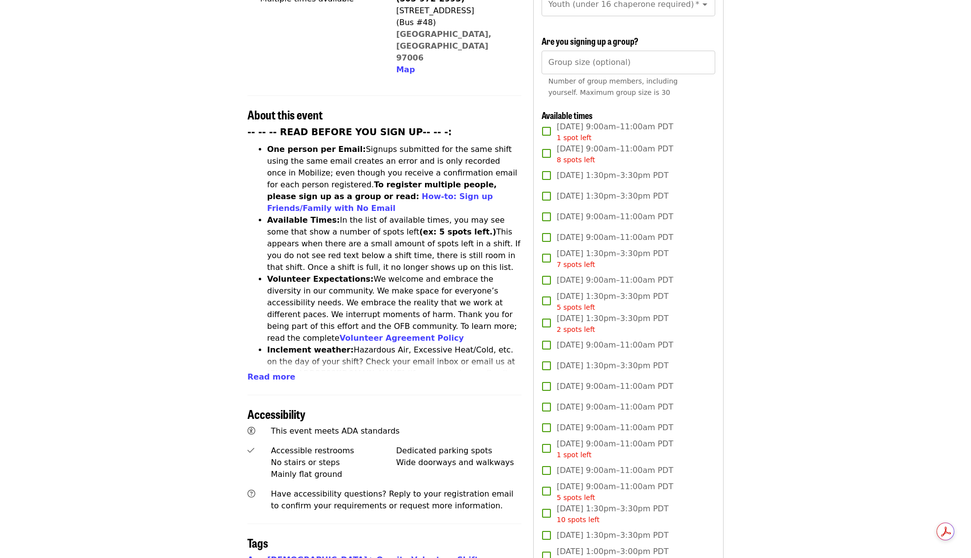  Describe the element at coordinates (380, 202) in the screenshot. I see `a: How-to: Sign up Friends/Family with No Email` at that location.